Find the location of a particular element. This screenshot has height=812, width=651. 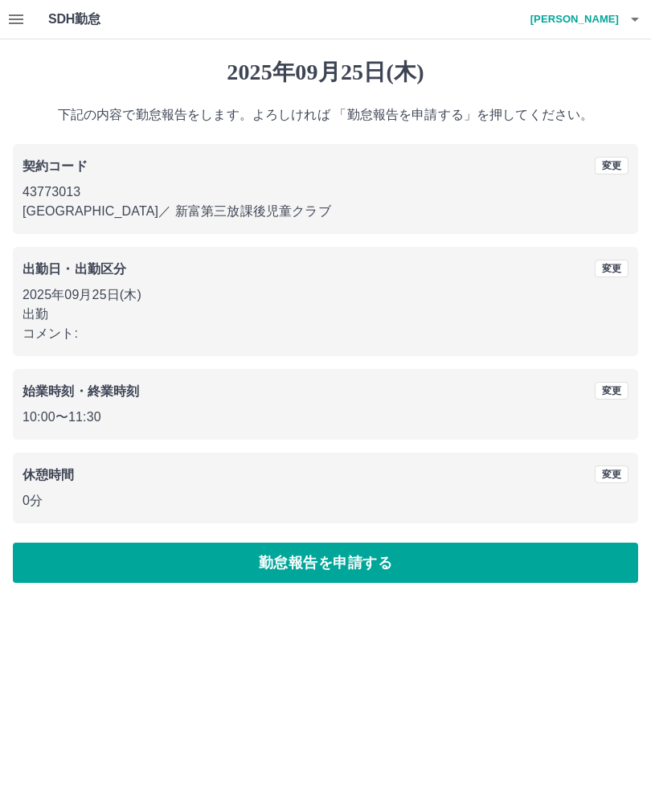

p: 0分 is located at coordinates (326, 501).